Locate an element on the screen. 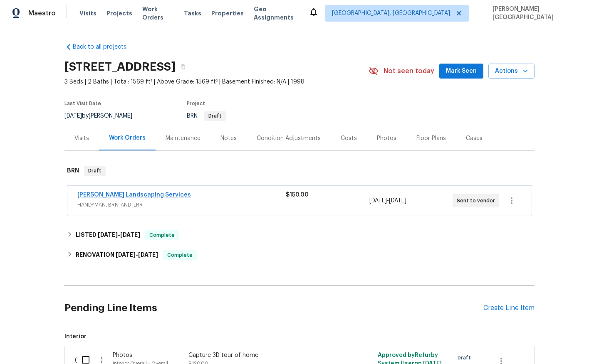 The width and height of the screenshot is (599, 364). span: Projects is located at coordinates (119, 14).